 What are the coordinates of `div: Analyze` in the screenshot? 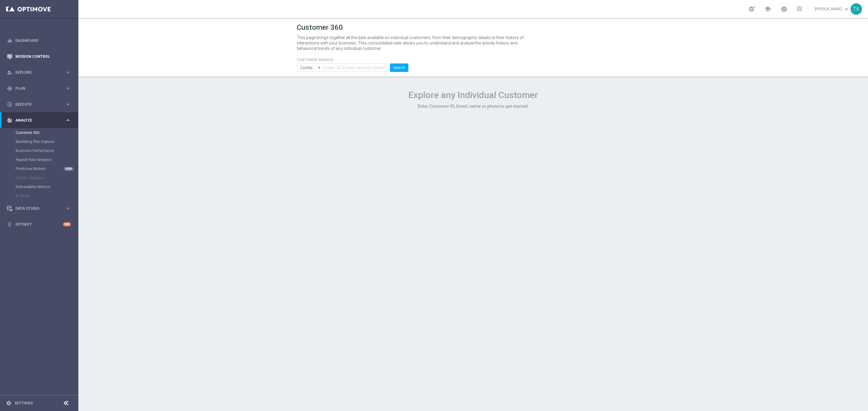 It's located at (36, 120).